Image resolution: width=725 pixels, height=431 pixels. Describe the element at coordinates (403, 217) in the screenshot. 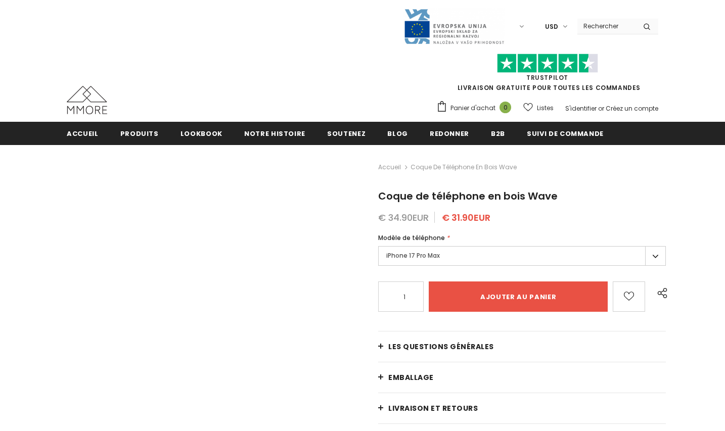

I see `span: € 34.90EUR` at that location.